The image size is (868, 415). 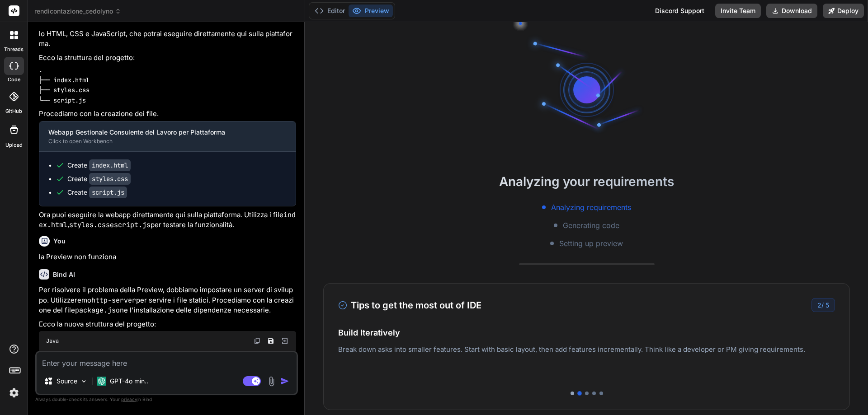 I want to click on code: . ├── index.html ├── styles.css └── script.js, so click(x=64, y=85).